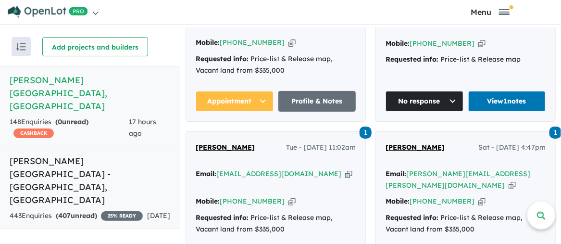  Describe the element at coordinates (122, 216) in the screenshot. I see `span: 25 % READY` at that location.